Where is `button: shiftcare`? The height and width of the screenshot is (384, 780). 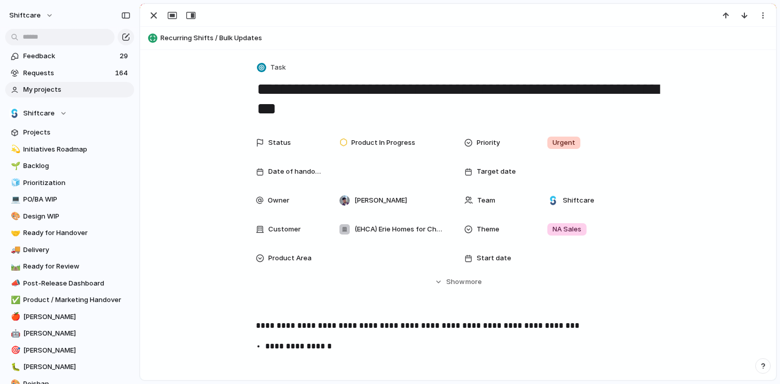
button: shiftcare is located at coordinates (31, 15).